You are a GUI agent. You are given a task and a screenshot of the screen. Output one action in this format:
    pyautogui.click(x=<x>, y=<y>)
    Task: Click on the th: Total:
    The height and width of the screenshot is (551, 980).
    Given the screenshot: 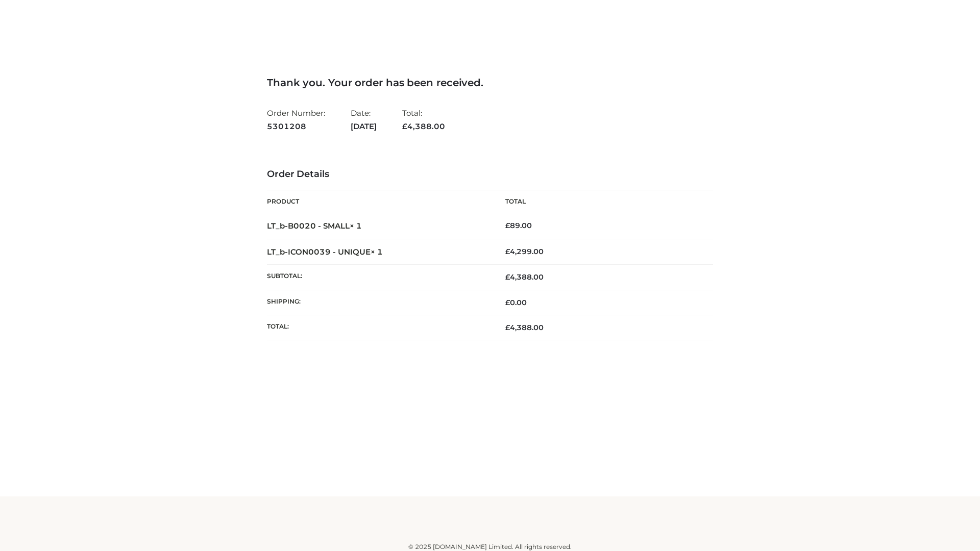 What is the action you would take?
    pyautogui.click(x=378, y=327)
    